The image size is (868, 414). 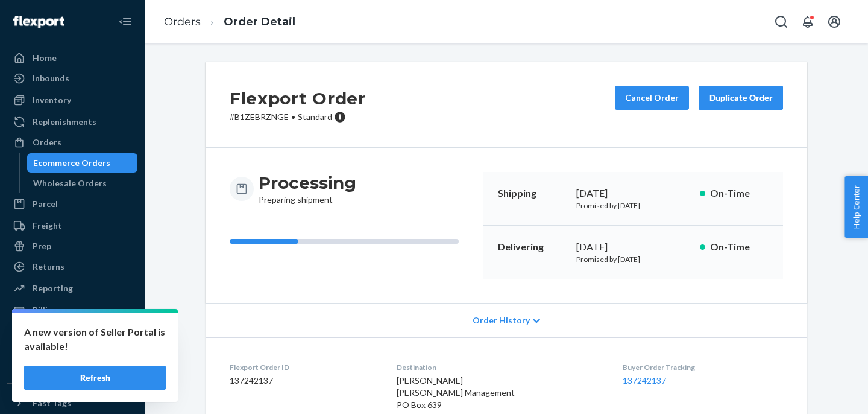 I want to click on button: Open account menu, so click(x=835, y=22).